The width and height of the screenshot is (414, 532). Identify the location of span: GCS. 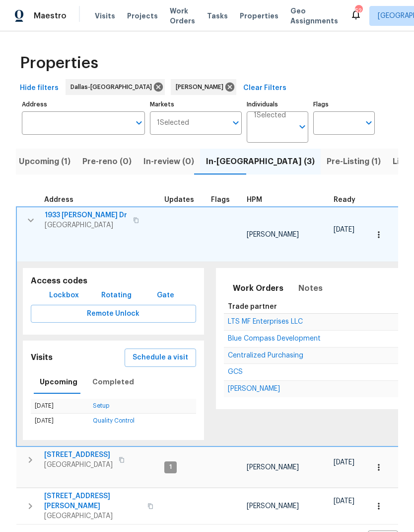
(235, 372).